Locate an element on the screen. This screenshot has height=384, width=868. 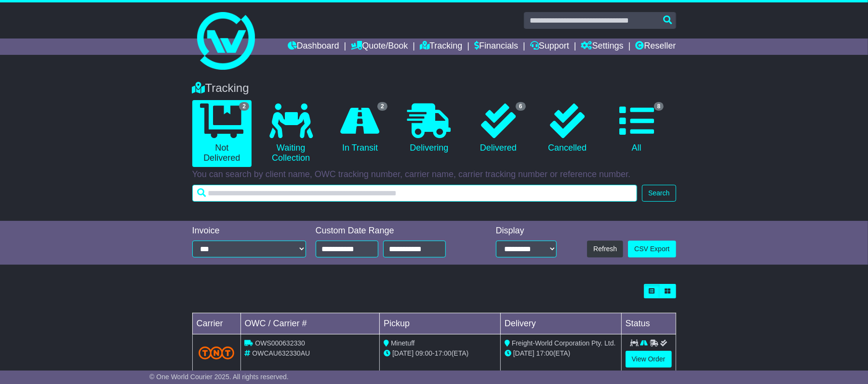
button: Search is located at coordinates (659, 193).